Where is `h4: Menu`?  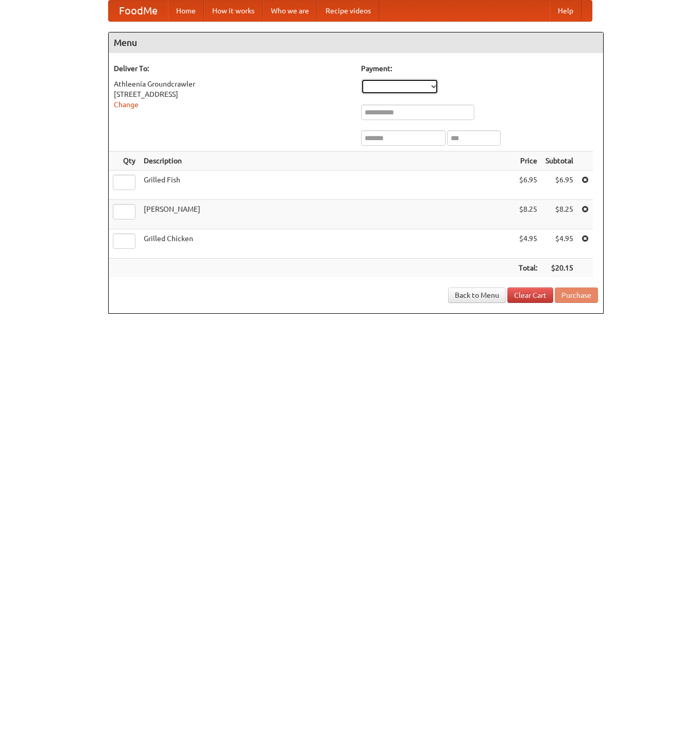
h4: Menu is located at coordinates (356, 43).